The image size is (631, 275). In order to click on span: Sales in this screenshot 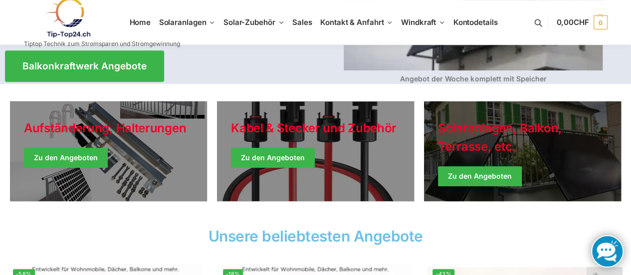, I will do `click(302, 22)`.